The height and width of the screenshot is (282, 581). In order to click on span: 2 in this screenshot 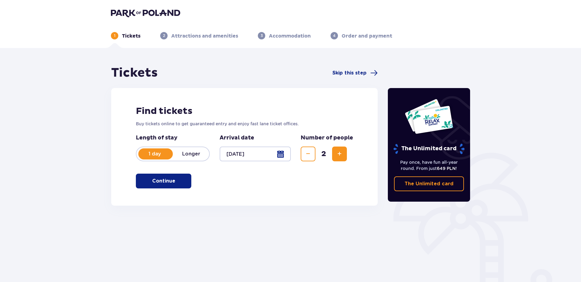, I will do `click(324, 154)`.